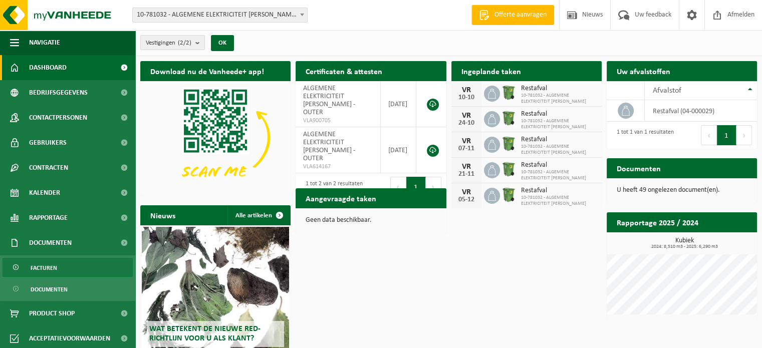 The width and height of the screenshot is (762, 348). Describe the element at coordinates (172, 43) in the screenshot. I see `button: Vestigingen(2/2)` at that location.